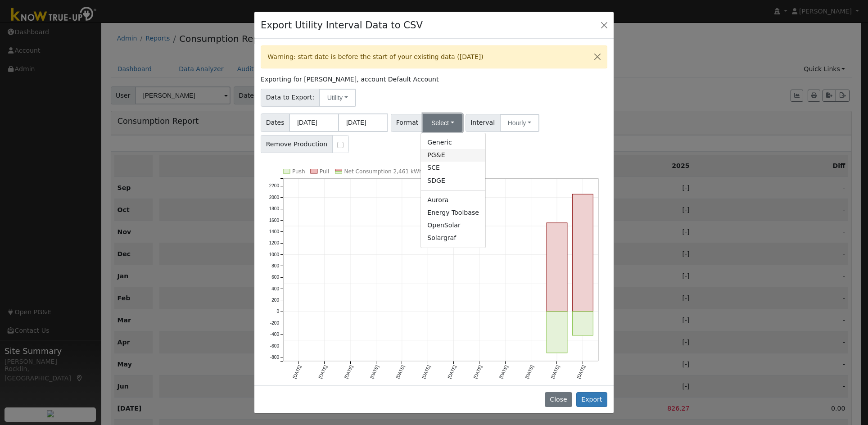 The image size is (868, 425). I want to click on a: Generic, so click(453, 143).